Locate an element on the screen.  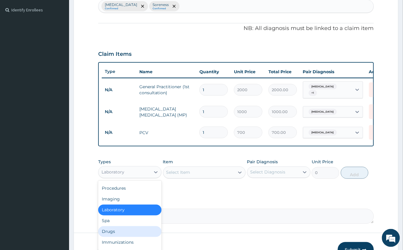
span: + 1 is located at coordinates (313, 93).